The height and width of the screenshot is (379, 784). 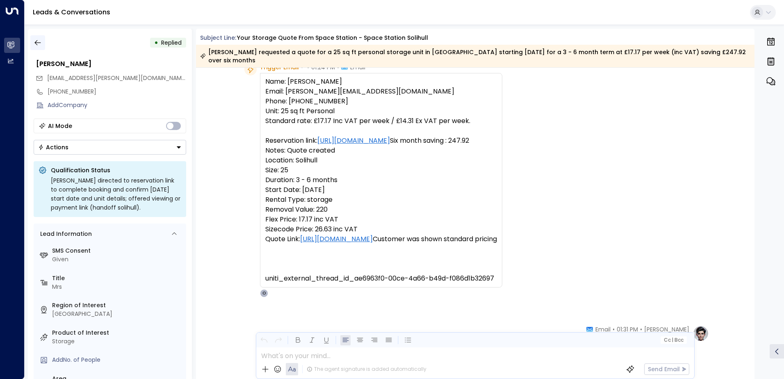 I want to click on span: Cc Bcc, so click(x=674, y=340).